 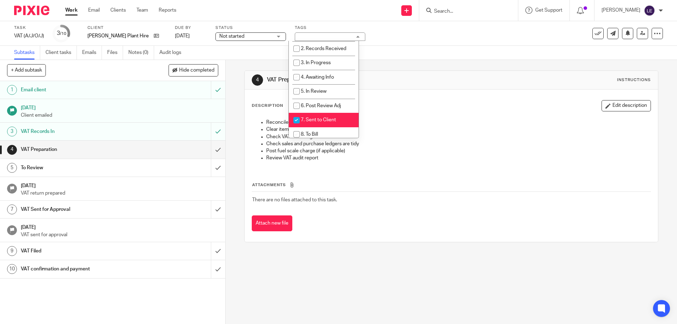 What do you see at coordinates (12, 168) in the screenshot?
I see `div: 5` at bounding box center [12, 168].